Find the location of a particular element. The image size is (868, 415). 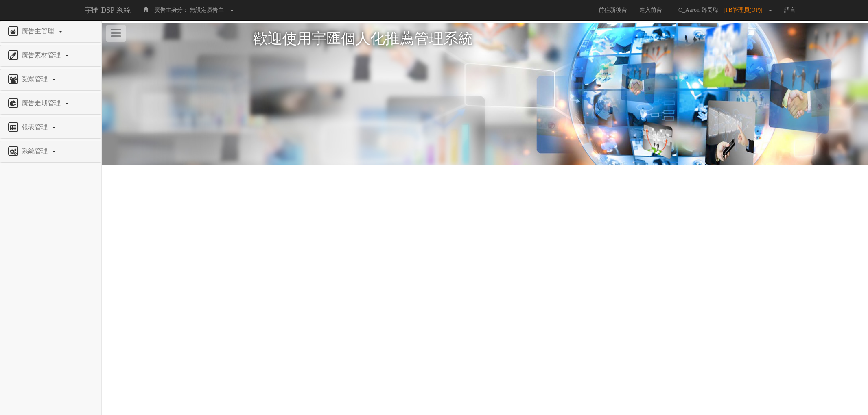

a: 報表管理 is located at coordinates (51, 127).